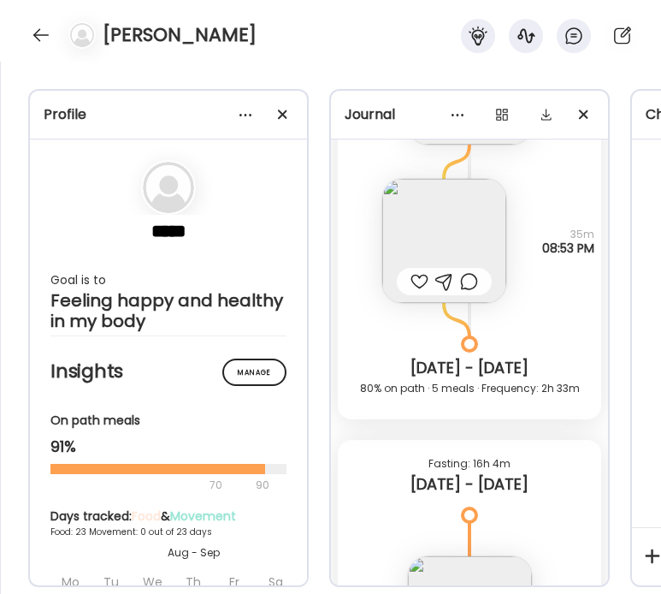  What do you see at coordinates (169, 115) in the screenshot?
I see `div: Profile` at bounding box center [169, 115].